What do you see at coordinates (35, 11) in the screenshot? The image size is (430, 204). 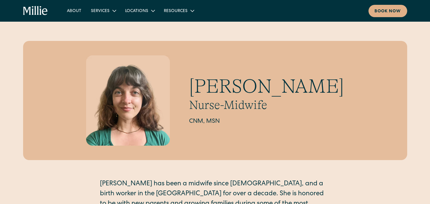 I see `a: home` at bounding box center [35, 11].